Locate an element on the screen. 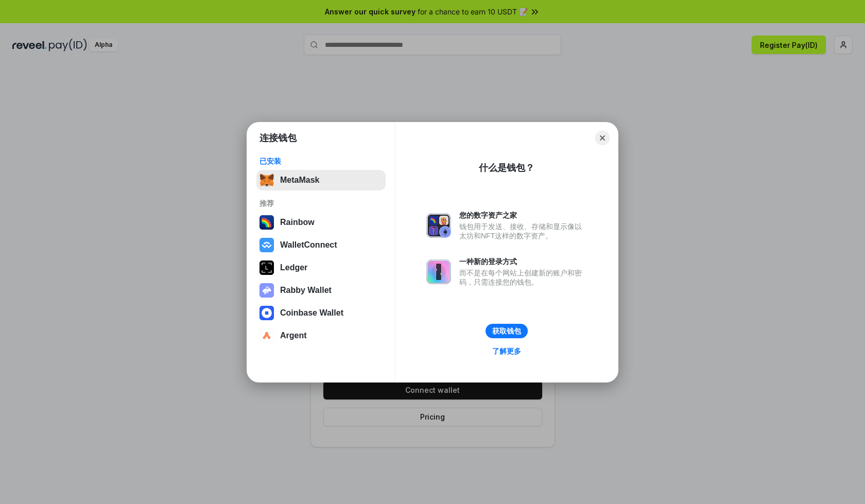 The height and width of the screenshot is (504, 865). button: Coinbase Wallet is located at coordinates (320, 313).